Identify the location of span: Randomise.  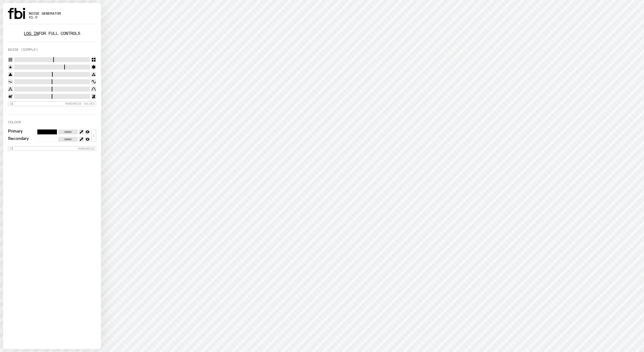
(87, 149).